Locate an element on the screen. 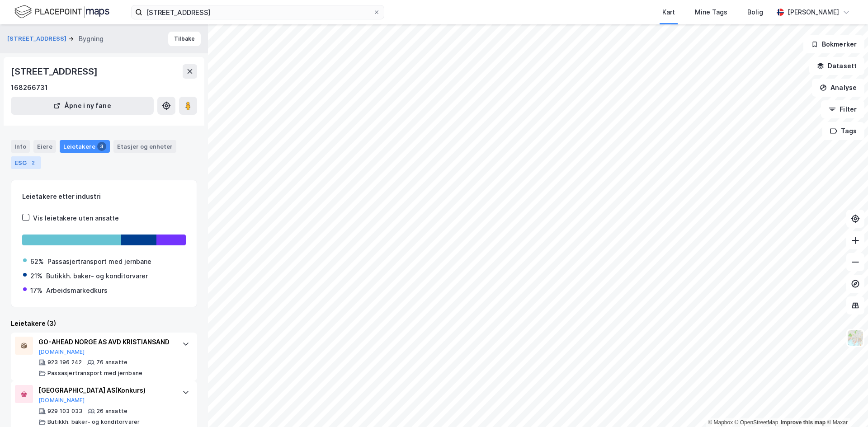  button: Bokmerker is located at coordinates (833, 44).